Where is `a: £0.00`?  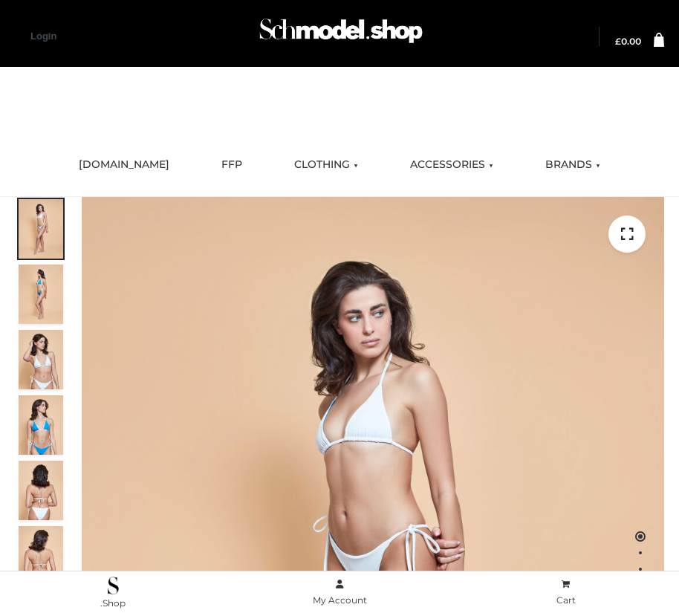
a: £0.00 is located at coordinates (627, 42).